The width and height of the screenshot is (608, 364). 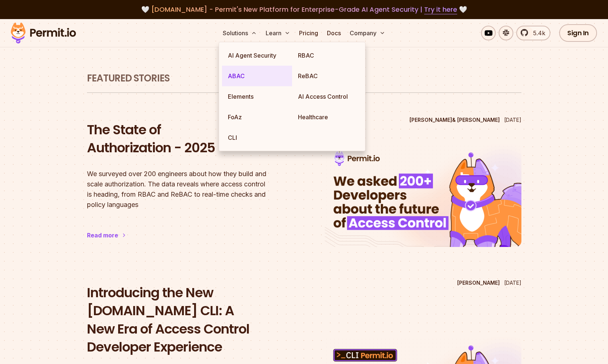 What do you see at coordinates (327, 76) in the screenshot?
I see `a: ReBAC` at bounding box center [327, 76].